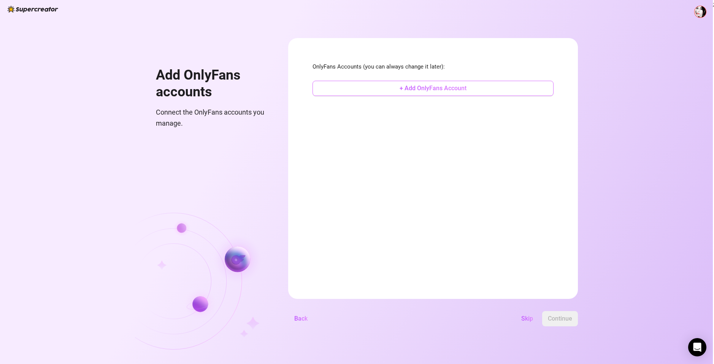 This screenshot has width=714, height=364. What do you see at coordinates (433, 88) in the screenshot?
I see `button: + Add OnlyFans Account` at bounding box center [433, 88].